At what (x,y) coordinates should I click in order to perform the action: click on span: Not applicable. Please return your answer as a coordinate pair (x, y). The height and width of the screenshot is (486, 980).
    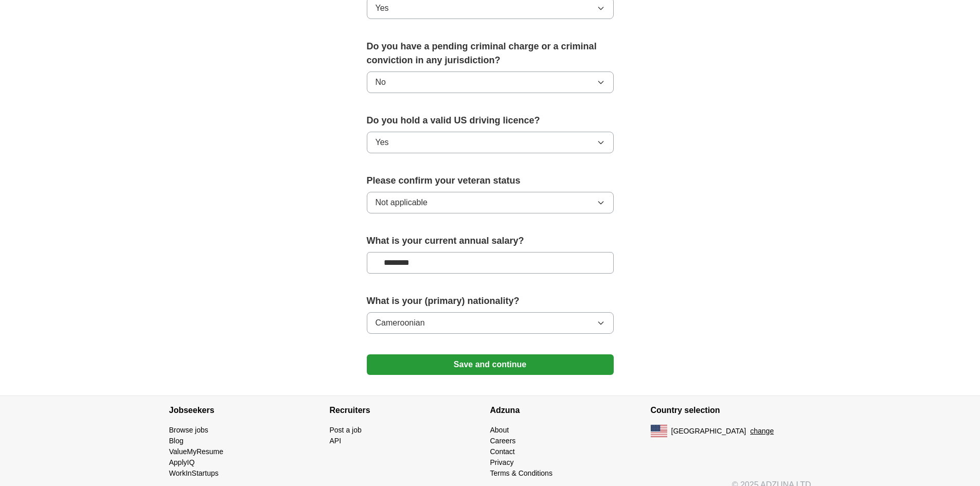
    Looking at the image, I should click on (401, 203).